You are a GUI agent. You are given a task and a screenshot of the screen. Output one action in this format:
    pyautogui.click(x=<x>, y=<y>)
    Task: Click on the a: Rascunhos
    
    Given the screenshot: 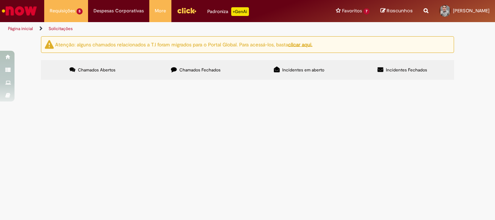 What is the action you would take?
    pyautogui.click(x=396, y=11)
    